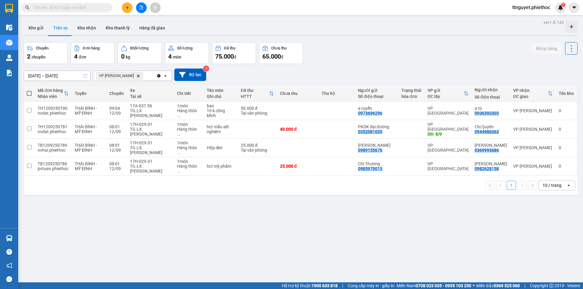 This screenshot has width=583, height=289. I want to click on span: 2, so click(29, 56).